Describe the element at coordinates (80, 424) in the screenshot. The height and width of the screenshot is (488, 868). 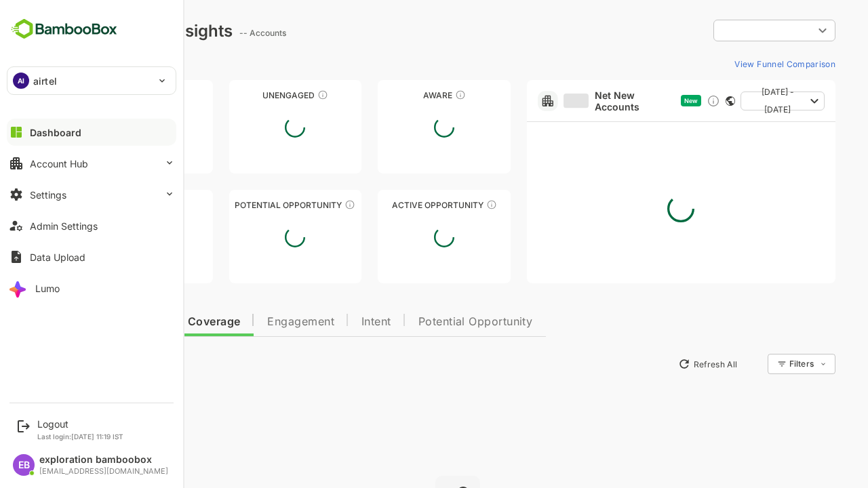
I see `div: Logout` at that location.